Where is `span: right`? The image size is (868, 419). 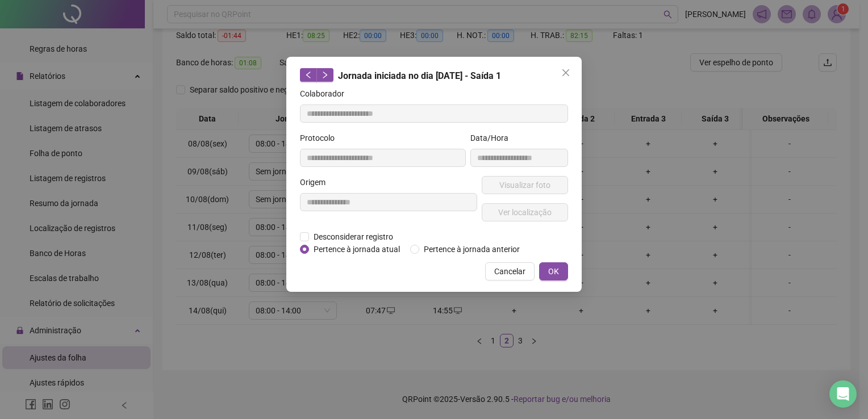
span: right is located at coordinates (325, 75).